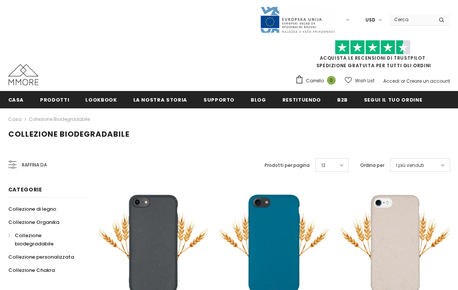 Image resolution: width=458 pixels, height=290 pixels. I want to click on span: Collezione di legno, so click(32, 209).